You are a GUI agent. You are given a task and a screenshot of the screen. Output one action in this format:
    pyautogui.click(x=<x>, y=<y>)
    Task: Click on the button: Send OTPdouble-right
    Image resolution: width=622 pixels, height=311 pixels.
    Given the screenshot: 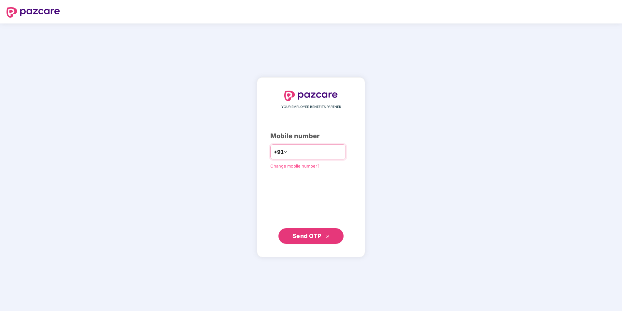 What is the action you would take?
    pyautogui.click(x=311, y=236)
    